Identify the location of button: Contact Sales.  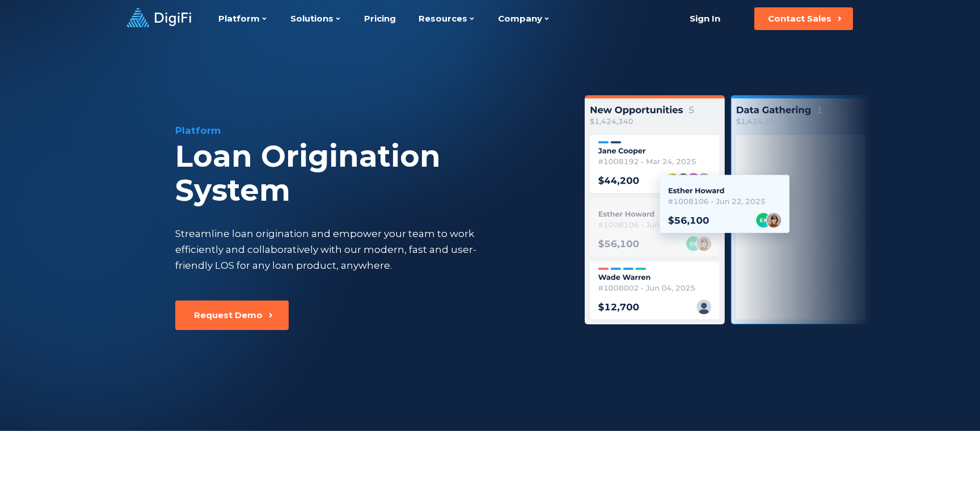
(804, 19).